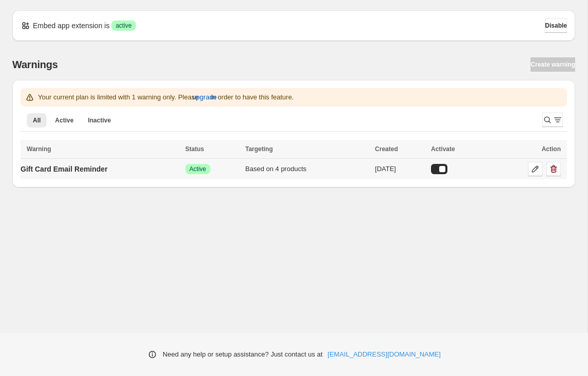 Image resolution: width=588 pixels, height=376 pixels. Describe the element at coordinates (166, 97) in the screenshot. I see `p: Your current plan is limited with 1 warning only. Please in order to have this feature.` at that location.